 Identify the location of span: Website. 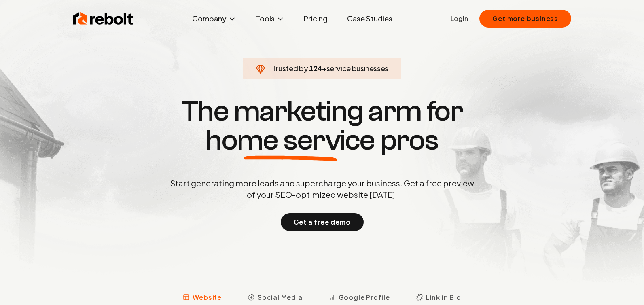
(207, 297).